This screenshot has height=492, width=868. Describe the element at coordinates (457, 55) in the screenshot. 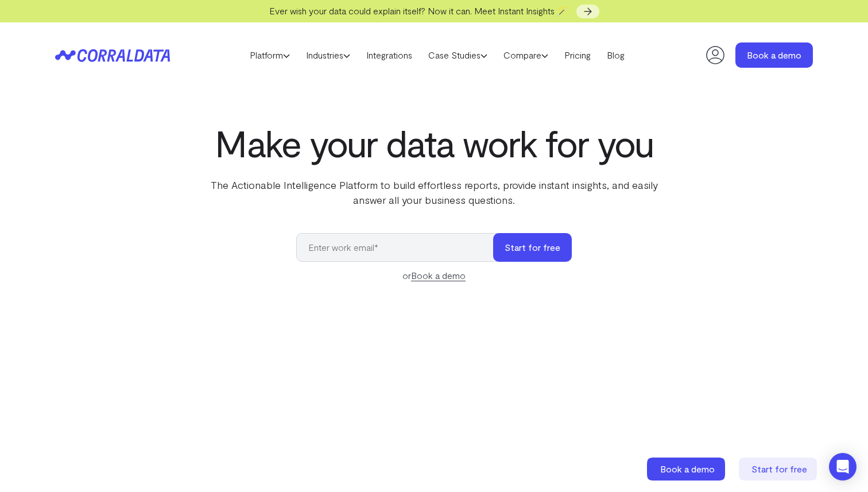

I see `a: Case Studies` at that location.